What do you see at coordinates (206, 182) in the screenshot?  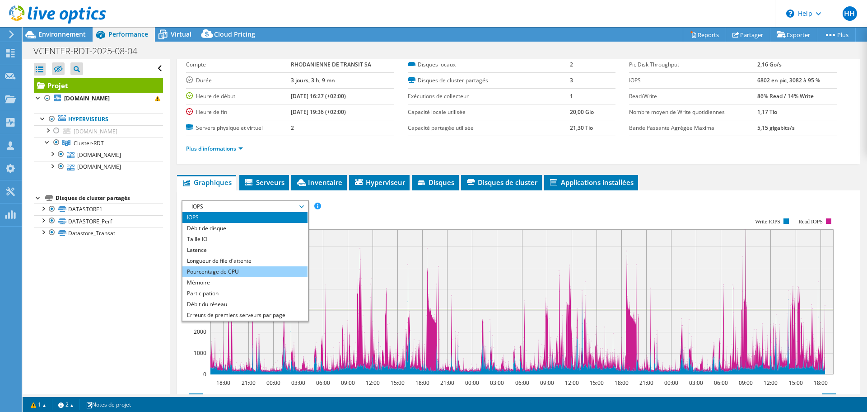 I see `span: Graphiques` at bounding box center [206, 182].